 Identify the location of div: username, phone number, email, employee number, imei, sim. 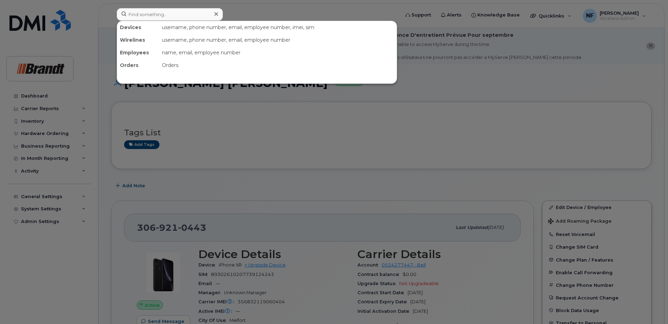
(278, 27).